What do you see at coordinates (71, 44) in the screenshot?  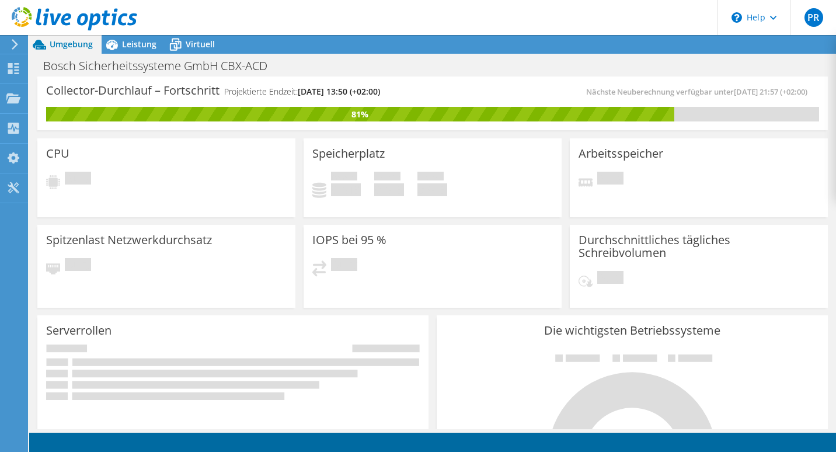 I see `span: Umgebung` at bounding box center [71, 44].